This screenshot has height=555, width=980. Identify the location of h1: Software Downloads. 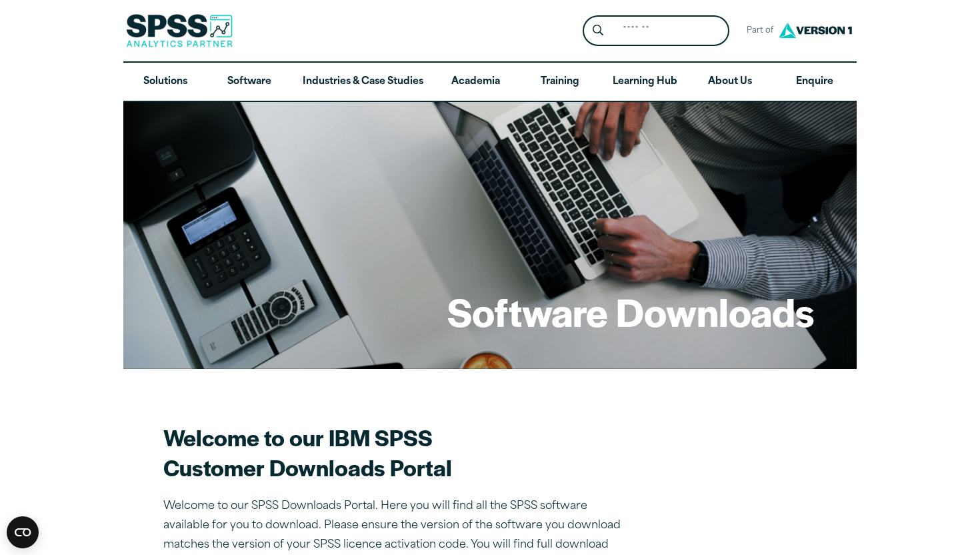
(630, 312).